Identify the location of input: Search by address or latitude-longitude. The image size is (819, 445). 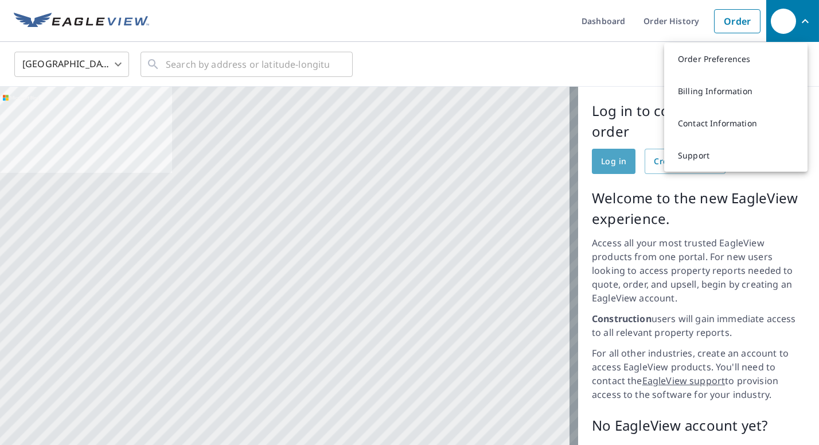
(247, 64).